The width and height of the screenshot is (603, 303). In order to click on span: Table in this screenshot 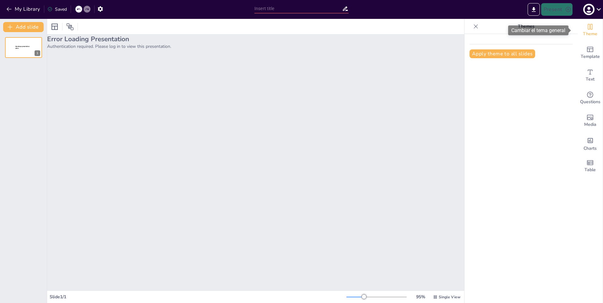, I will do `click(590, 170)`.